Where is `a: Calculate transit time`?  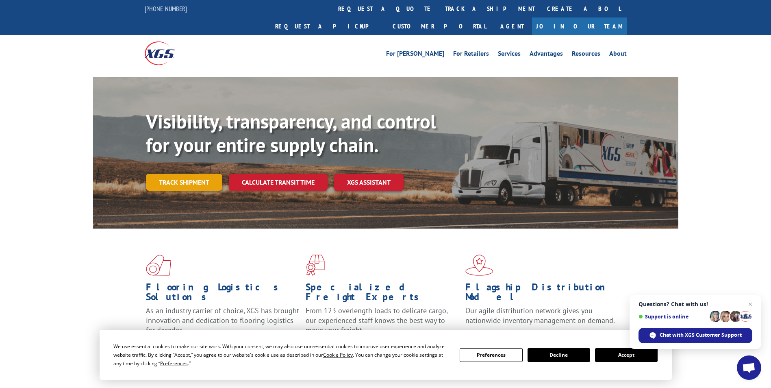 a: Calculate transit time is located at coordinates (278, 182).